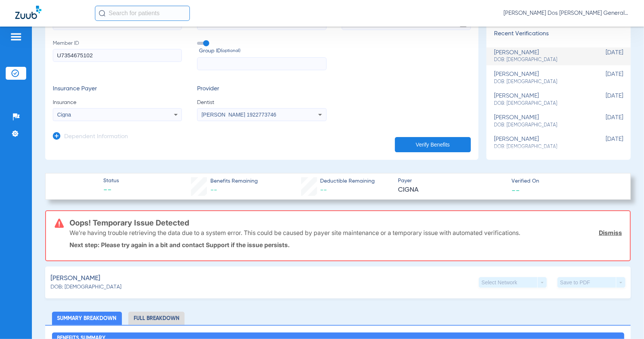 The image size is (644, 339). Describe the element at coordinates (433, 144) in the screenshot. I see `button: Verify Benefits` at that location.